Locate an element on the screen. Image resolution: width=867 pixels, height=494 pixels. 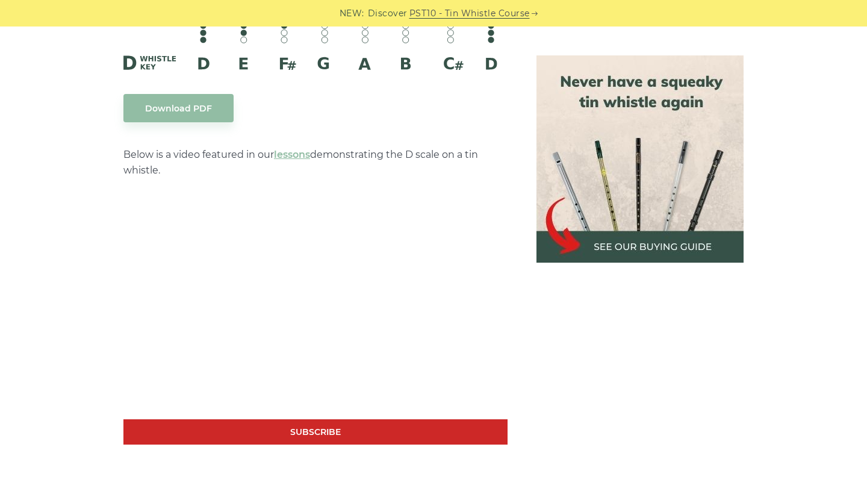
span: NEW: is located at coordinates (352, 13).